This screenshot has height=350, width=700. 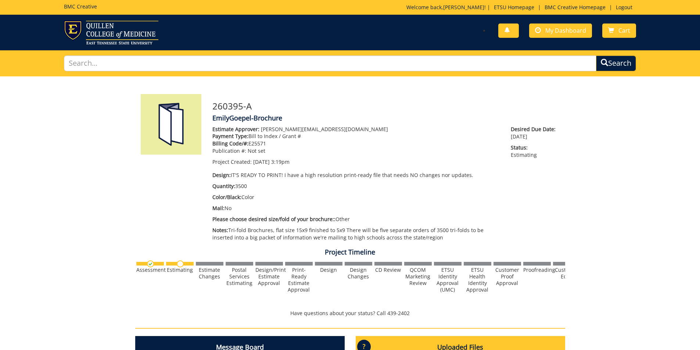 I want to click on span: Publication #:, so click(x=229, y=151).